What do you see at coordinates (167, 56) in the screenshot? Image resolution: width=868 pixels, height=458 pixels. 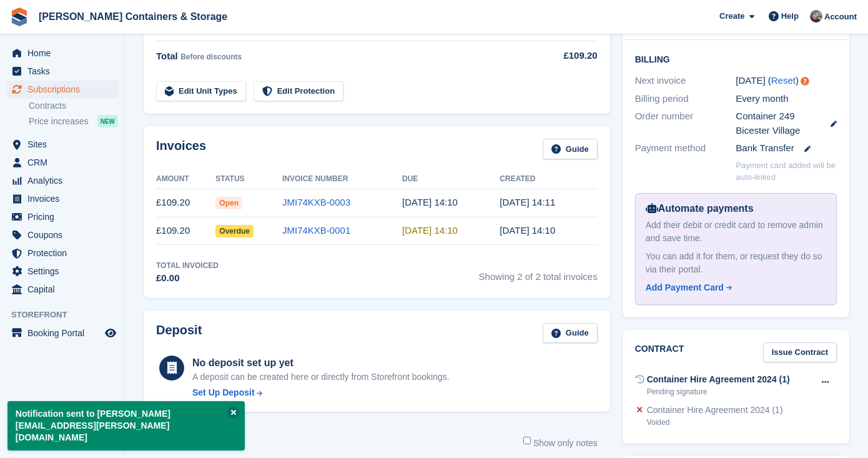 I see `span: Total` at bounding box center [167, 56].